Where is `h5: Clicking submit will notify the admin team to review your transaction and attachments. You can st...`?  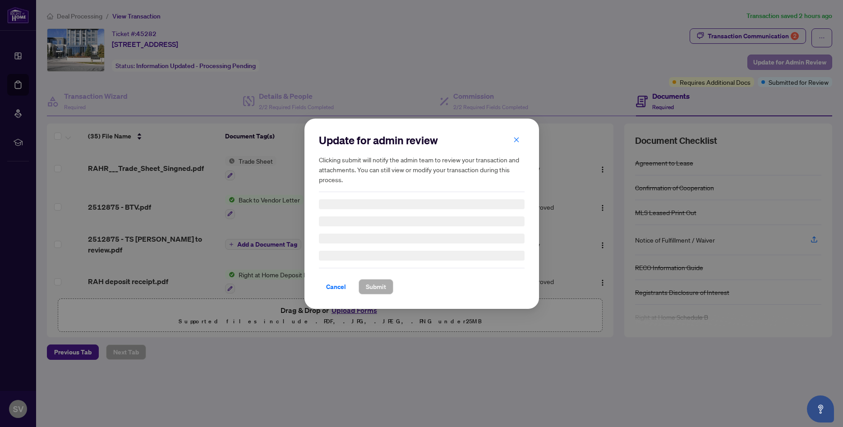 h5: Clicking submit will notify the admin team to review your transaction and attachments. You can st... is located at coordinates (422, 170).